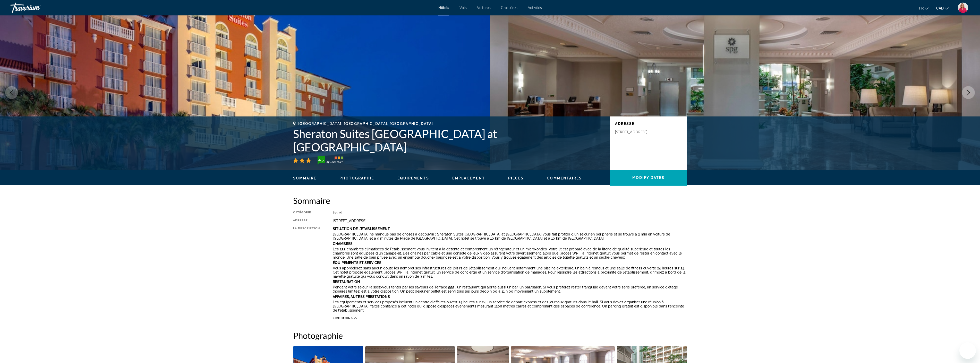  I want to click on button: User Menu, so click(963, 8).